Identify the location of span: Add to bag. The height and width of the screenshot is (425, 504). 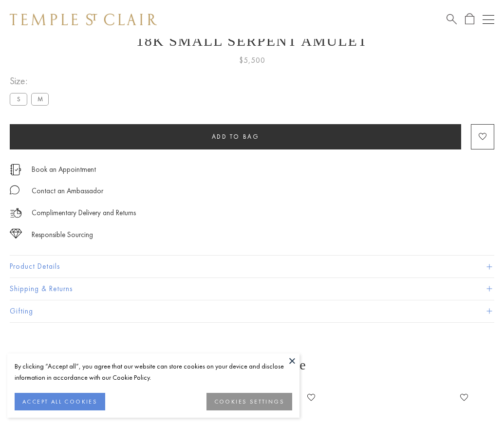
(236, 136).